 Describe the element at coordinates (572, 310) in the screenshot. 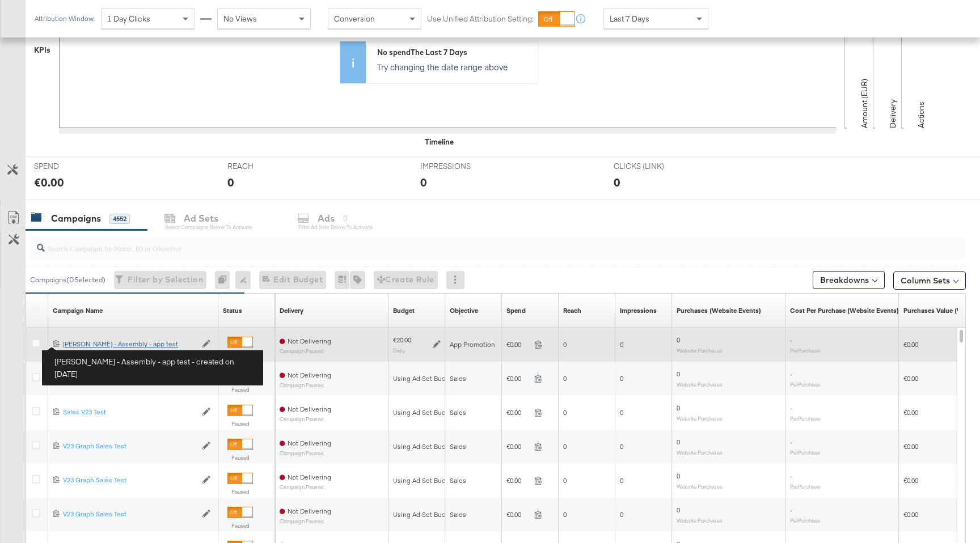

I see `a: The number of people your ad was served to.` at that location.